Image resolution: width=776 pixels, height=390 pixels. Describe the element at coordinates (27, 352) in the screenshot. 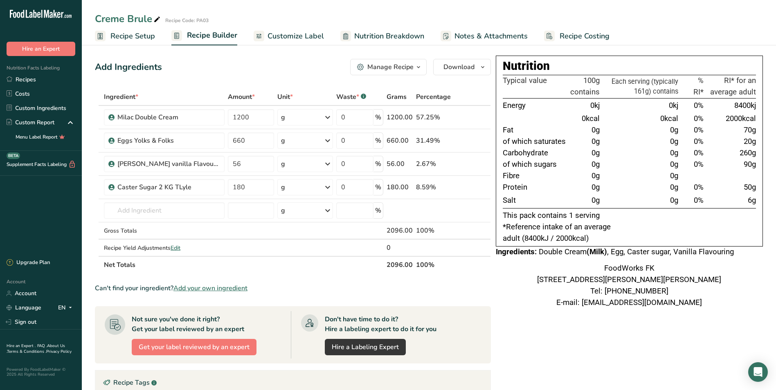

I see `a: Terms & Conditions .` at that location.